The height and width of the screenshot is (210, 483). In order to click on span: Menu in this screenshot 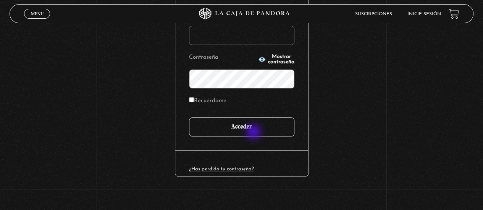, I will do `click(37, 14)`.